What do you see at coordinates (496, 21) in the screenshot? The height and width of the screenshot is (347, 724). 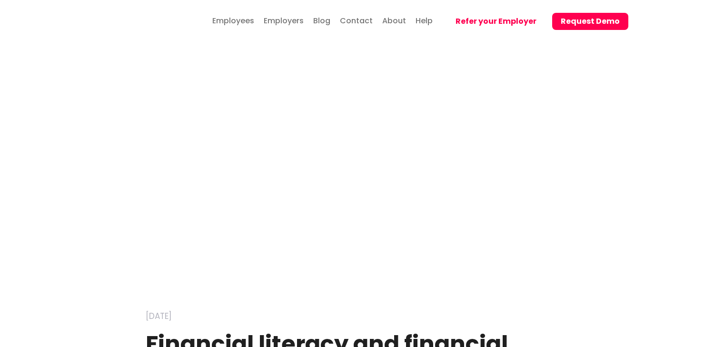 I see `button: Refer your Employer` at bounding box center [496, 21].